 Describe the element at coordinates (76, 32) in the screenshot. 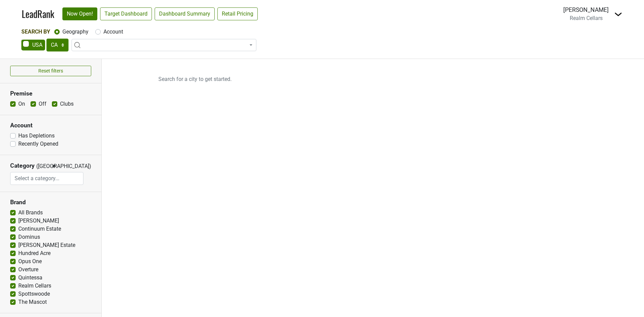

I see `label: Geography` at that location.